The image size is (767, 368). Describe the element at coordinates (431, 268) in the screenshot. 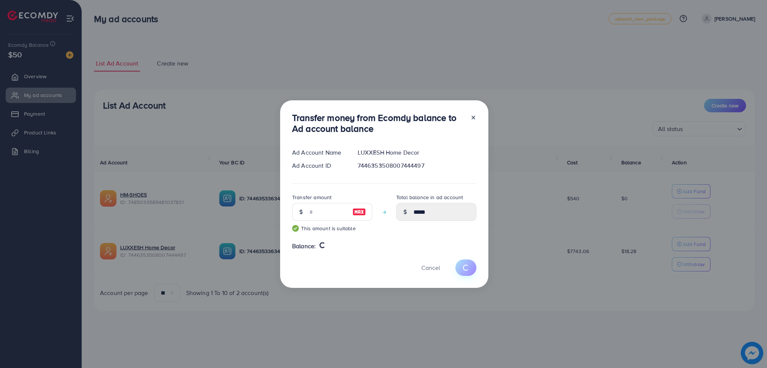

I see `span: Cancel` at that location.